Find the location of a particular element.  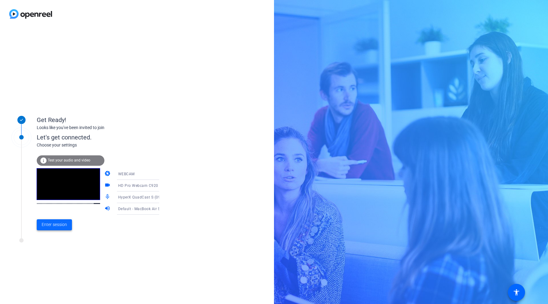

div: Looks like you've been invited to join is located at coordinates (98, 128).